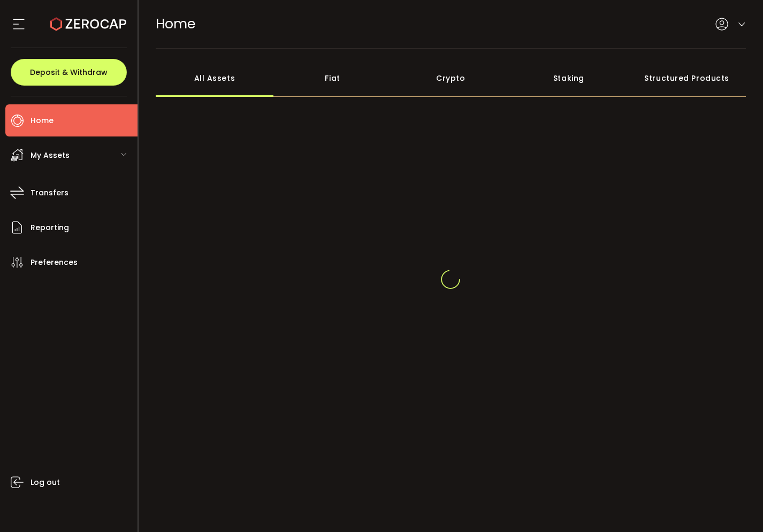 This screenshot has height=532, width=763. Describe the element at coordinates (332, 78) in the screenshot. I see `div: Fiat` at that location.